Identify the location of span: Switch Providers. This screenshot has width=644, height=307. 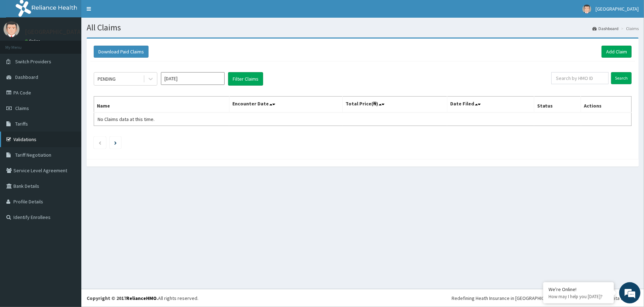
(33, 61).